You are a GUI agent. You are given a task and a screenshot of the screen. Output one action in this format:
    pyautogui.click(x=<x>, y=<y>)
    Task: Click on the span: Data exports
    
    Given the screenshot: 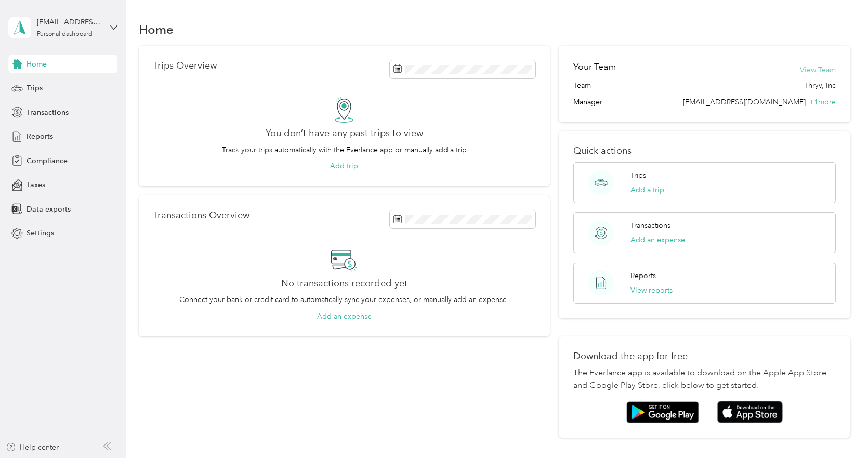 What is the action you would take?
    pyautogui.click(x=48, y=209)
    